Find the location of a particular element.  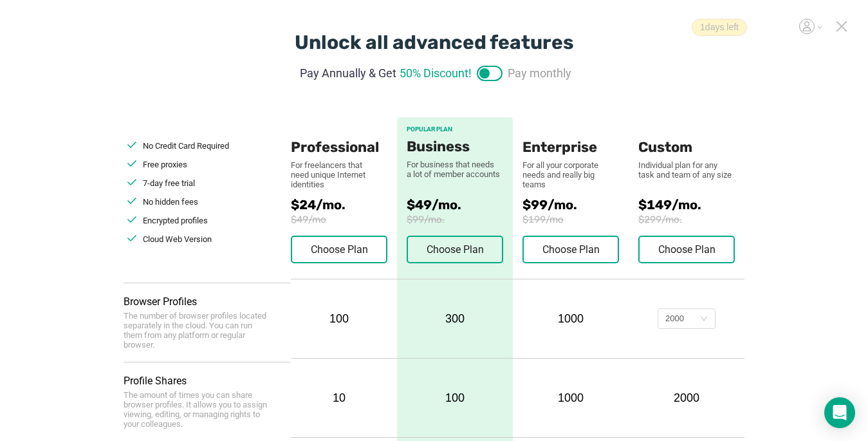

div: For all your corporate needs and really big teams is located at coordinates (570, 174).